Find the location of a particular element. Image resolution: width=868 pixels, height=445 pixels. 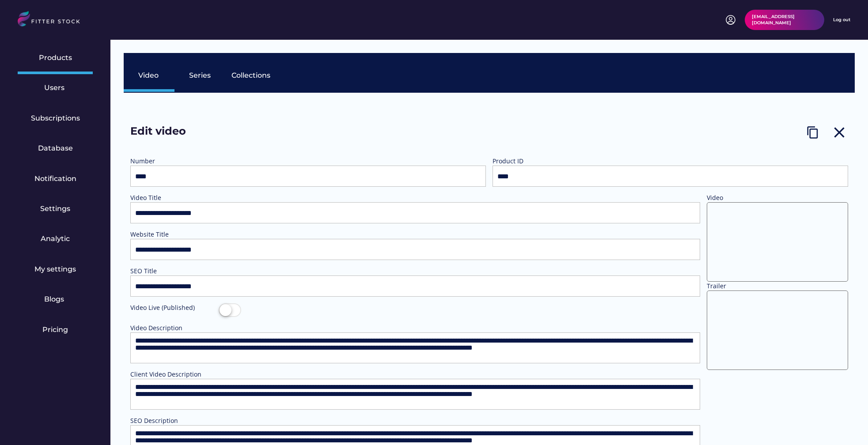

div: Subscriptions is located at coordinates (55, 119).